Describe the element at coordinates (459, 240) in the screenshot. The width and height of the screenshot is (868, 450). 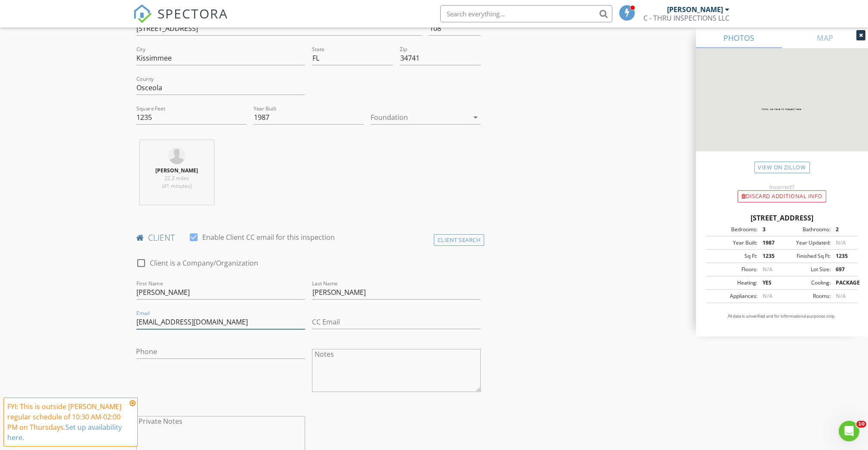
I see `div: Client Search` at that location.